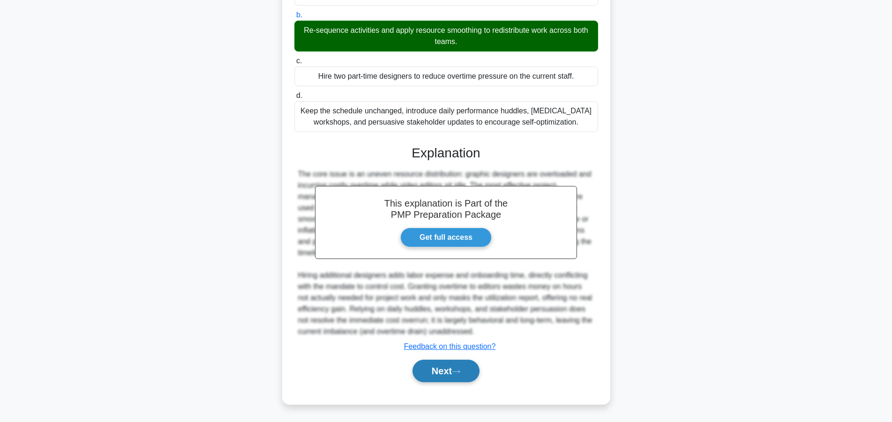  Describe the element at coordinates (446, 371) in the screenshot. I see `button: Next` at that location.